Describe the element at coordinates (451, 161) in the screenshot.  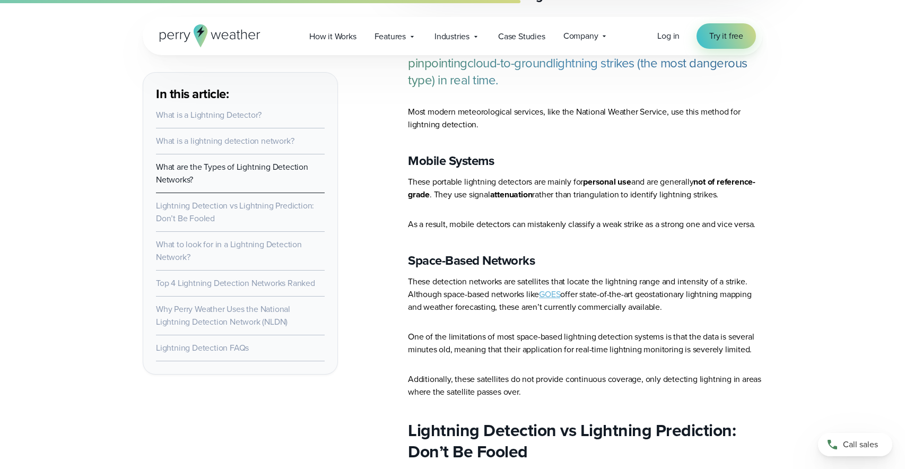
I see `strong: Mobile Systems` at that location.